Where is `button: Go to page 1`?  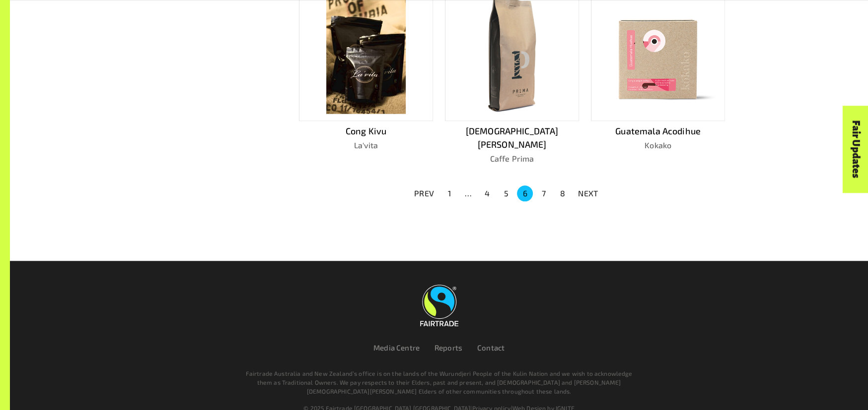 button: Go to page 1 is located at coordinates (449, 193).